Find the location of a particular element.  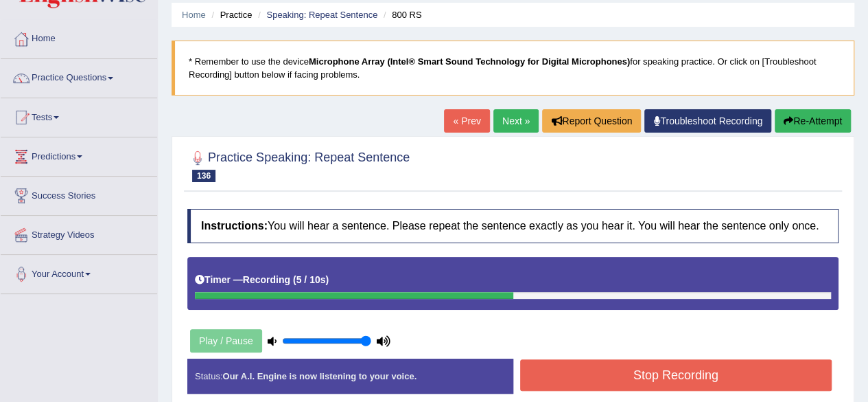

b: Microphone Array (Intel® Smart Sound Technology for Digital Microphones) is located at coordinates (470, 61).